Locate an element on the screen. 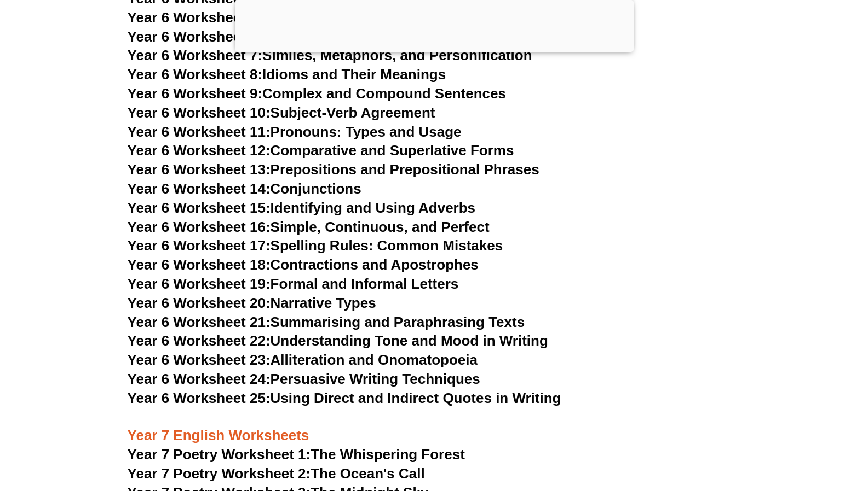 This screenshot has height=491, width=868. span: Year 6 Worksheet 16: is located at coordinates (199, 227).